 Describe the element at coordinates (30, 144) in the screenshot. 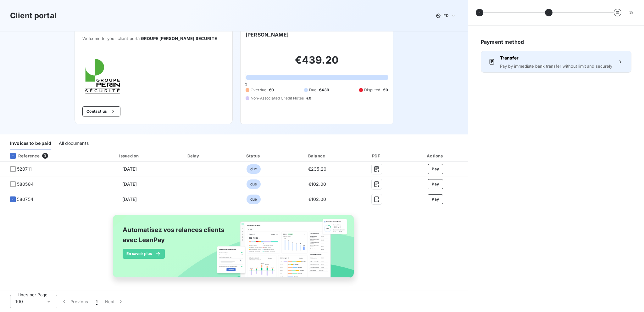

I see `div: Invoices to be paid` at that location.